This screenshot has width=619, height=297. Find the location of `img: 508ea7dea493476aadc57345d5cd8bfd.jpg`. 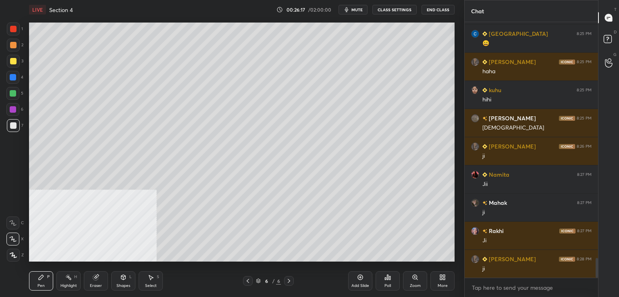

img: 508ea7dea493476aadc57345d5cd8bfd.jpg is located at coordinates (475, 90).